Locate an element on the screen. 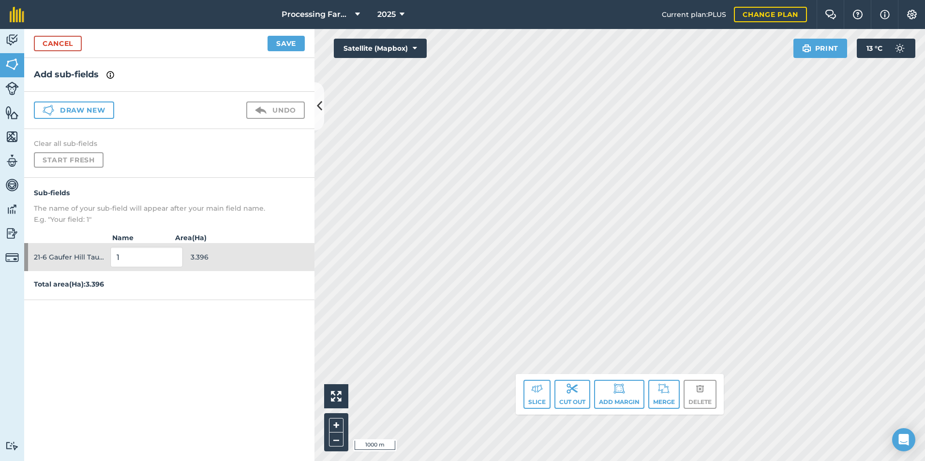 Image resolution: width=925 pixels, height=461 pixels. span: Processing Farms is located at coordinates (316, 15).